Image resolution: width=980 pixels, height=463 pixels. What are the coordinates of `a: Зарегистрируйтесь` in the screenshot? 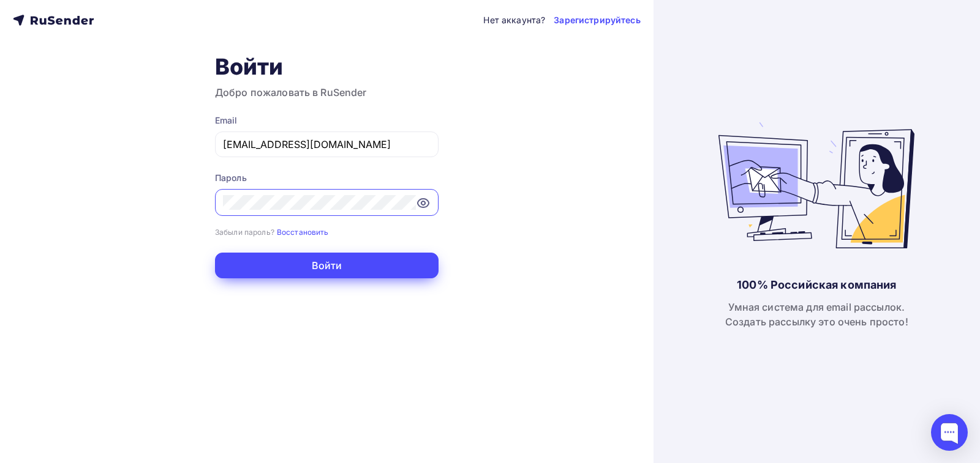 It's located at (596, 20).